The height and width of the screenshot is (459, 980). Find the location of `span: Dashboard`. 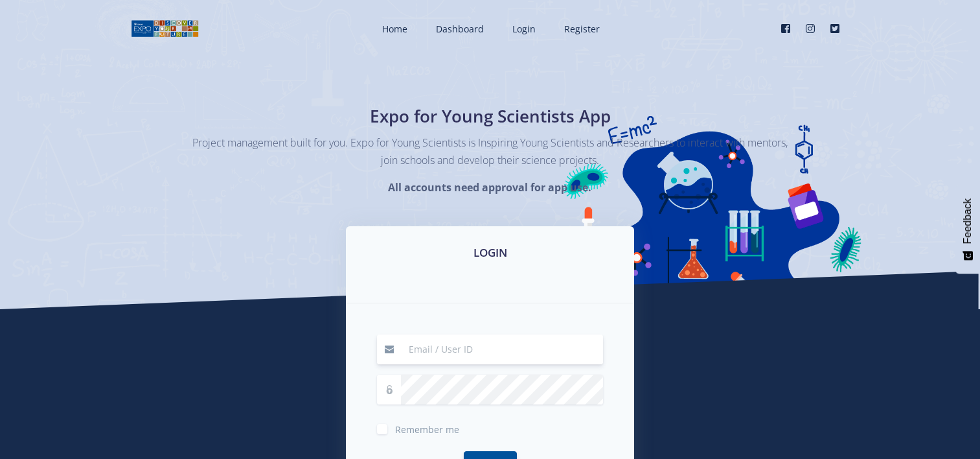

span: Dashboard is located at coordinates (460, 29).